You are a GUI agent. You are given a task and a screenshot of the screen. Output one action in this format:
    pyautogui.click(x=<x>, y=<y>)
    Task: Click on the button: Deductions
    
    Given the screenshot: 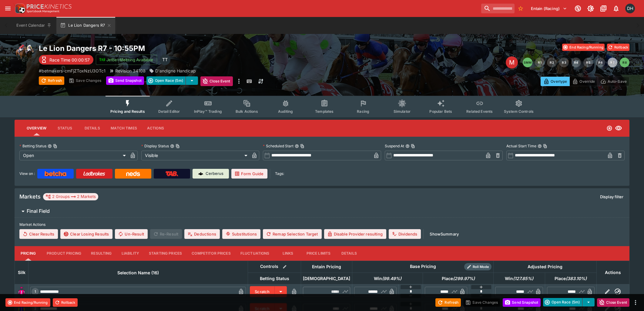 What is the action you would take?
    pyautogui.click(x=202, y=234)
    